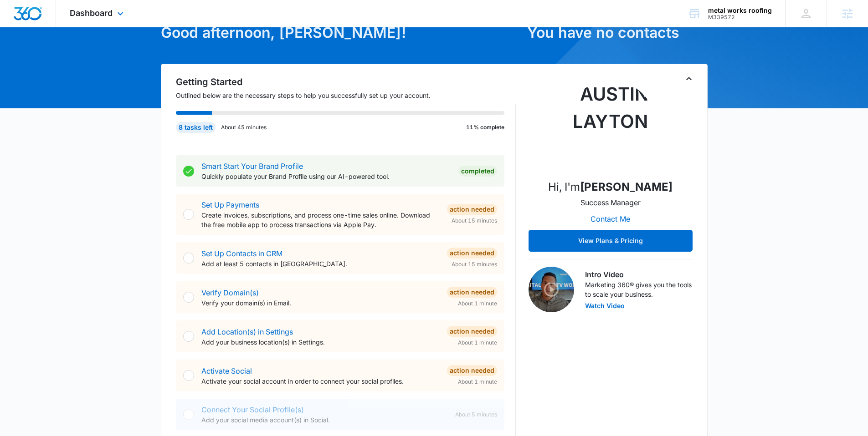  I want to click on div: 8 tasks left, so click(196, 128).